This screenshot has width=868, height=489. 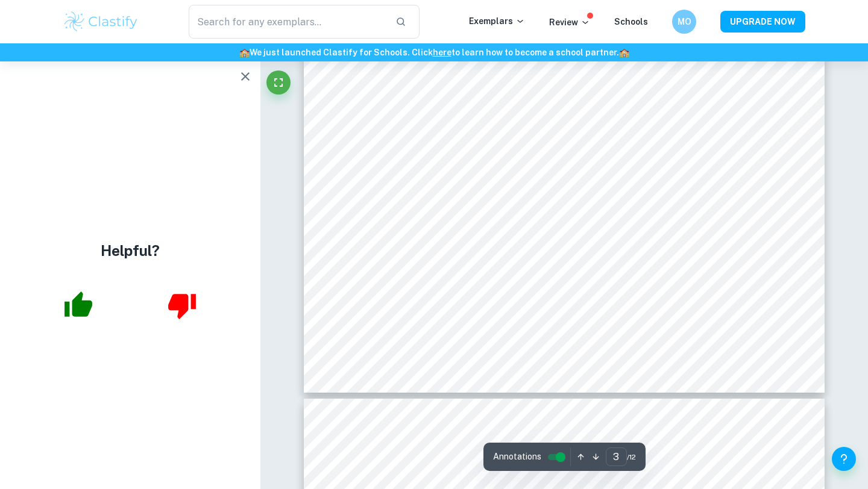 I want to click on a: here, so click(x=442, y=52).